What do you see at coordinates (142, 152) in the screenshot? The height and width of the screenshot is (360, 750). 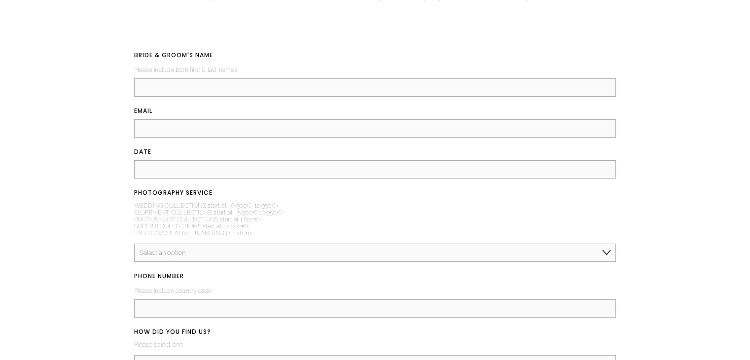 I see `span: DATE` at bounding box center [142, 152].